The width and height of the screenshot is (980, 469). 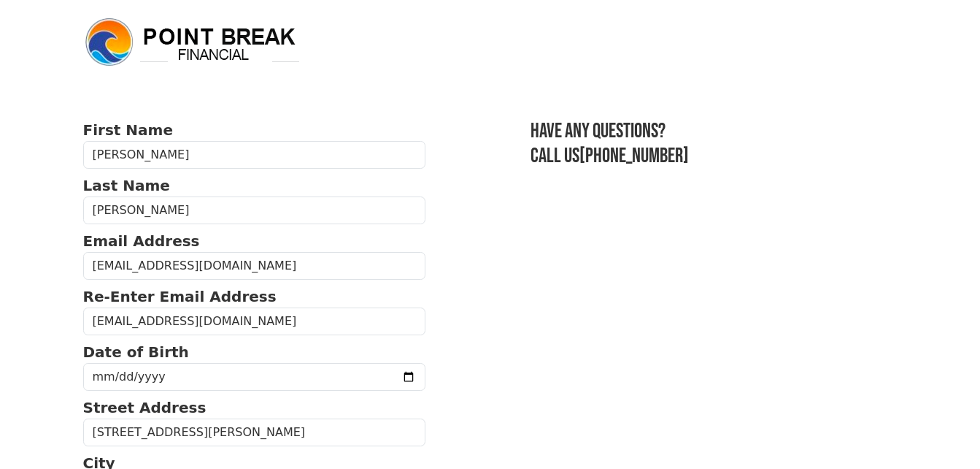 I want to click on strong: Last Name, so click(x=126, y=186).